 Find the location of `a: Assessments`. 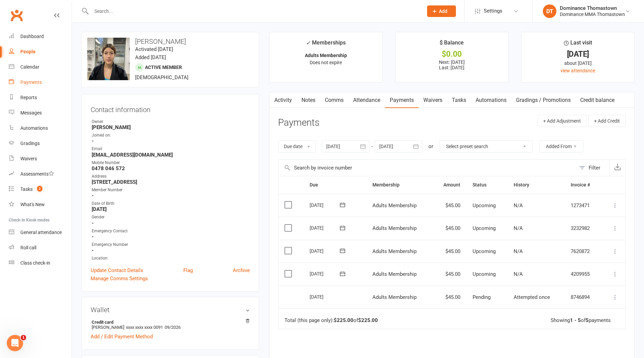

a: Assessments is located at coordinates (40, 174).